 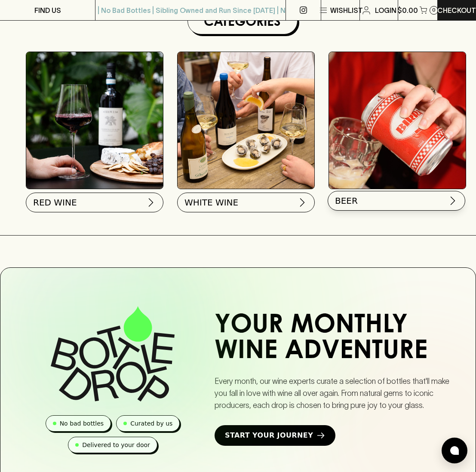 I want to click on img: Bottle Drop, so click(x=113, y=354).